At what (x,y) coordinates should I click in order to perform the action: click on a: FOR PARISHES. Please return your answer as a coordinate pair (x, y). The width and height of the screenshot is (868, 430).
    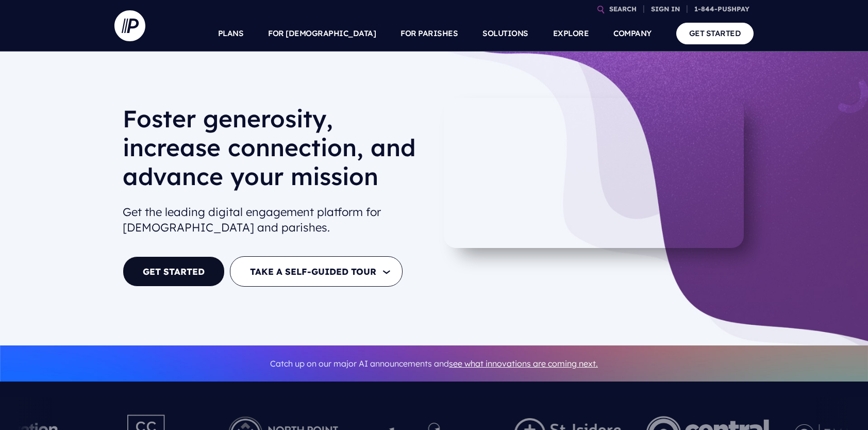
    Looking at the image, I should click on (429, 34).